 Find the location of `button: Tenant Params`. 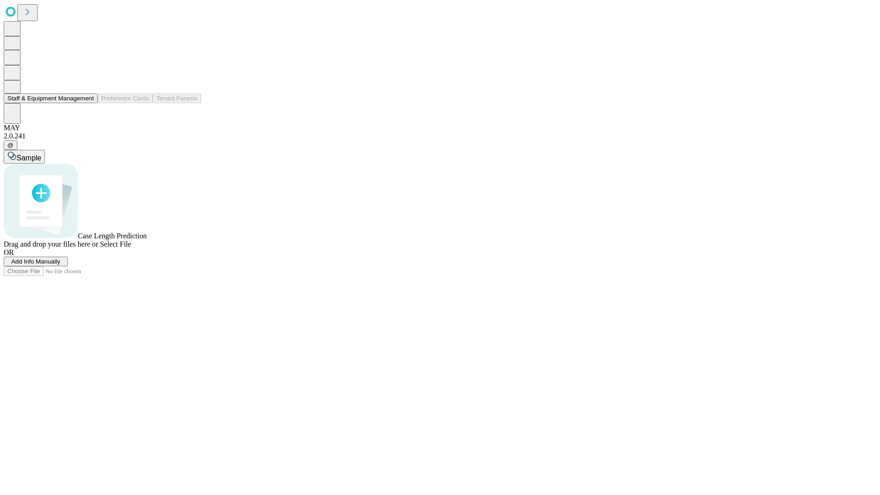

button: Tenant Params is located at coordinates (177, 98).